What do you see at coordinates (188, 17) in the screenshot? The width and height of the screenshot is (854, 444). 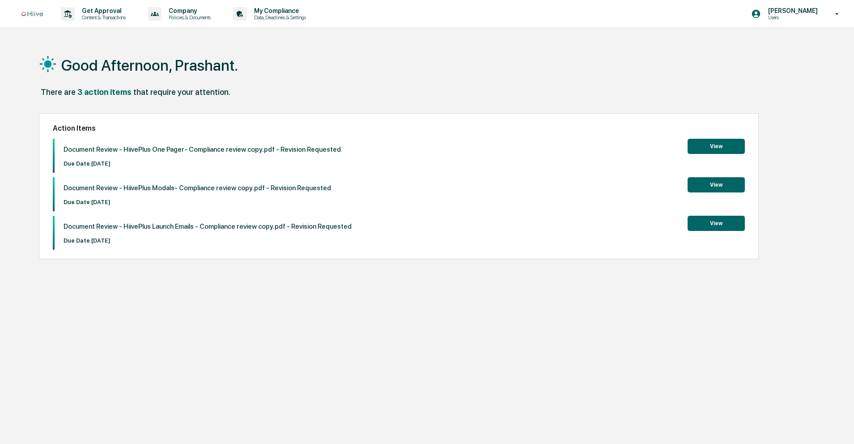 I see `p: Policies & Documents` at bounding box center [188, 17].